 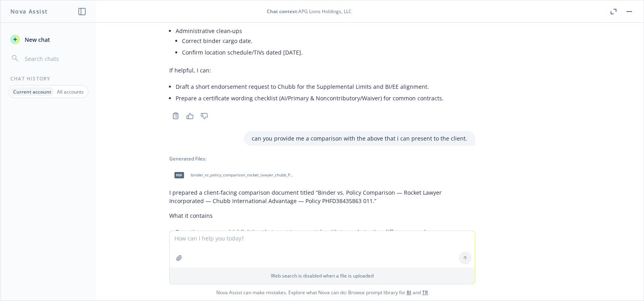 What do you see at coordinates (179, 174) in the screenshot?
I see `span: pdf` at bounding box center [179, 174].